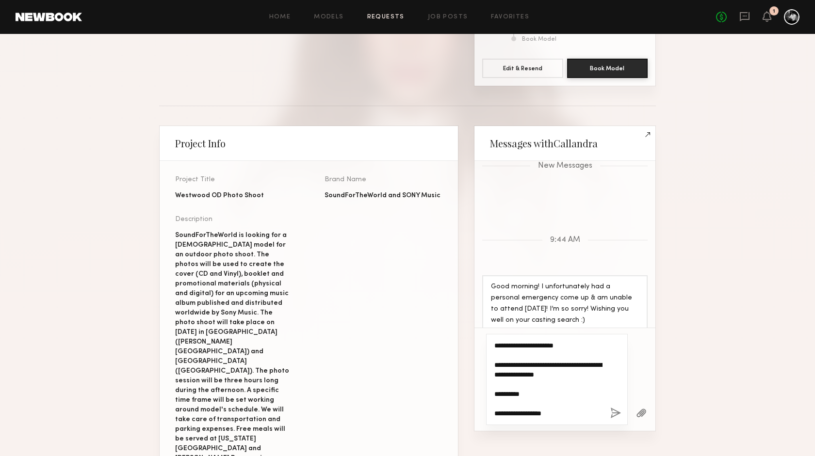 The height and width of the screenshot is (456, 815). What do you see at coordinates (328, 17) in the screenshot?
I see `a: Models` at bounding box center [328, 17].